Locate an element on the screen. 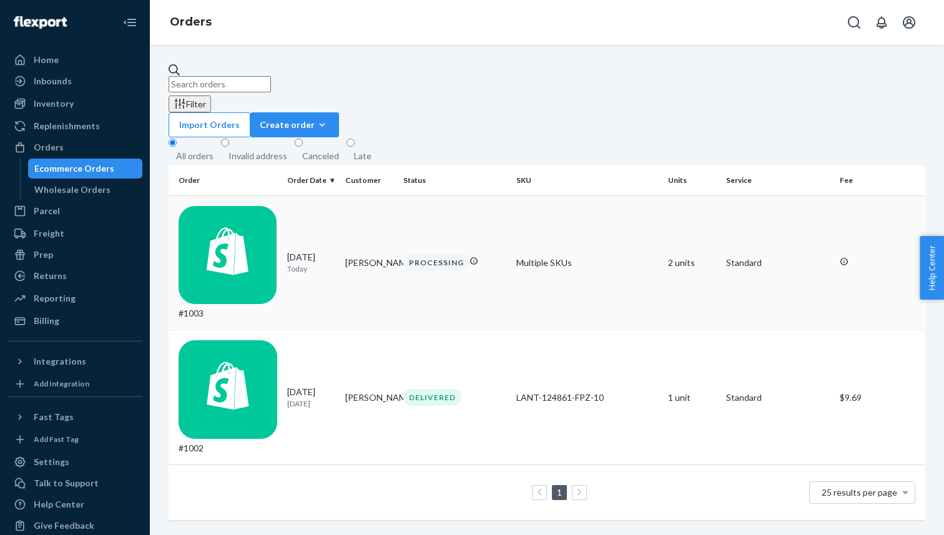 The image size is (944, 535). div: Parcel is located at coordinates (47, 211).